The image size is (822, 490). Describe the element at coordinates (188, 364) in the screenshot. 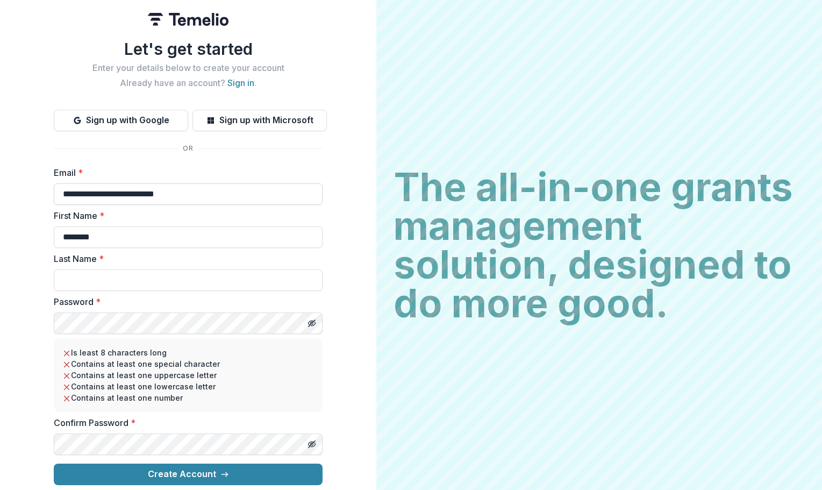

I see `li: Contains at least one special character` at that location.